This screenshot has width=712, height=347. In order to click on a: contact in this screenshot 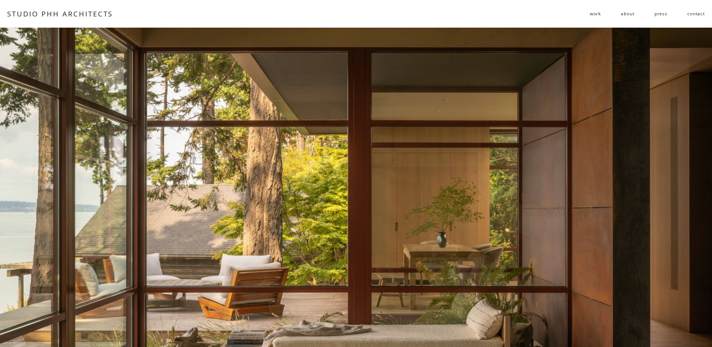, I will do `click(696, 14)`.